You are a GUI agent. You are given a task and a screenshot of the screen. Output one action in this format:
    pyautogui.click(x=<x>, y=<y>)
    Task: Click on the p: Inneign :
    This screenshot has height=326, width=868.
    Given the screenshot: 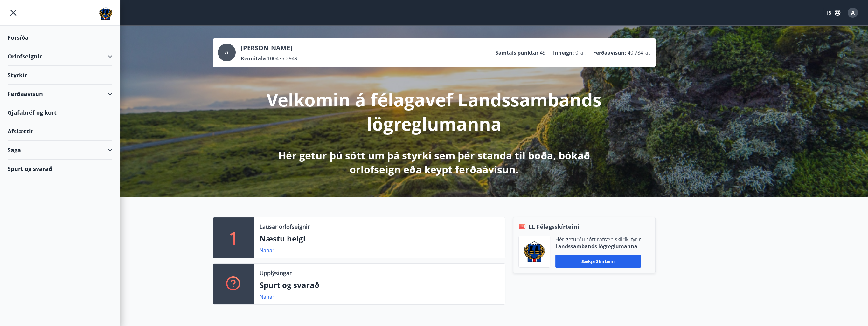 What is the action you would take?
    pyautogui.click(x=563, y=53)
    